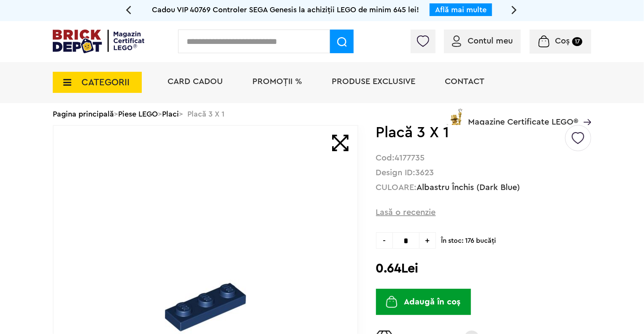 The width and height of the screenshot is (644, 334). Describe the element at coordinates (470, 133) in the screenshot. I see `h1: Placă 3 X 1` at that location.